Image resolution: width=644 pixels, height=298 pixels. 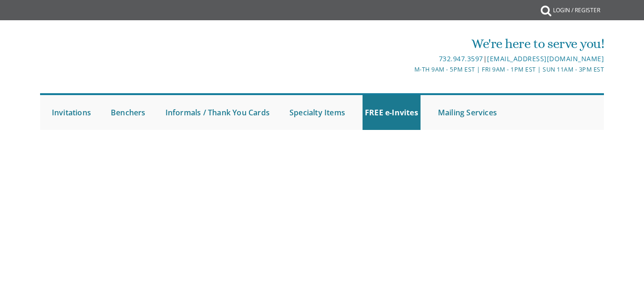 I want to click on a: Benchers, so click(x=128, y=113).